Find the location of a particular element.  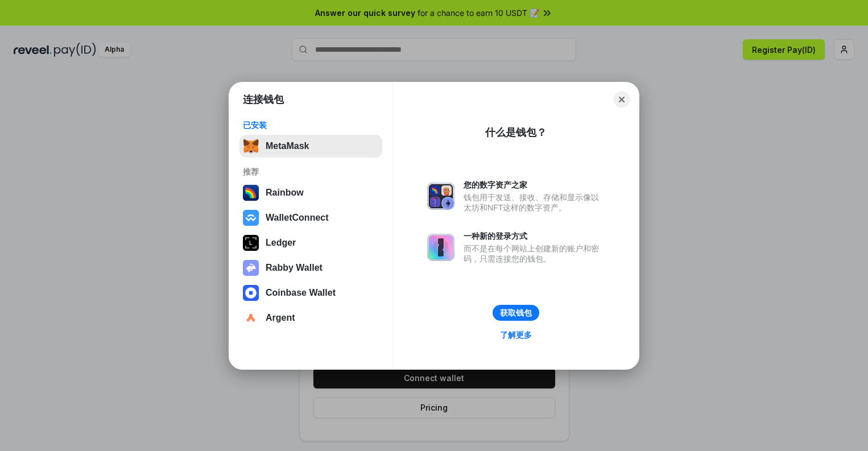

div: 获取钱包 is located at coordinates (516, 313).